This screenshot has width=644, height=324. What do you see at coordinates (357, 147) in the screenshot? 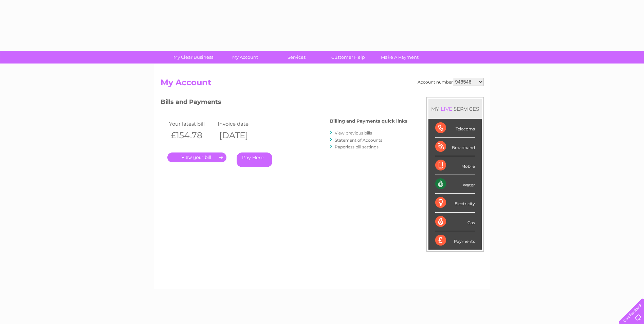
I see `a: Paperless bill settings` at bounding box center [357, 147].